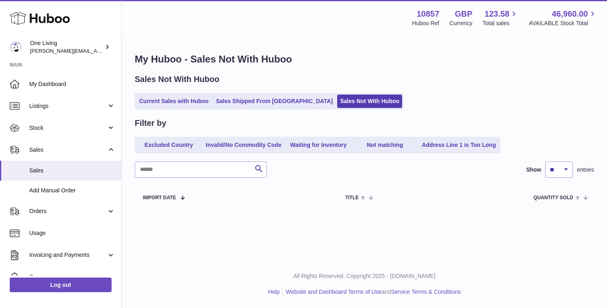  What do you see at coordinates (563, 18) in the screenshot?
I see `a: 46,960.00 AVAILABLE Stock Total` at bounding box center [563, 18].